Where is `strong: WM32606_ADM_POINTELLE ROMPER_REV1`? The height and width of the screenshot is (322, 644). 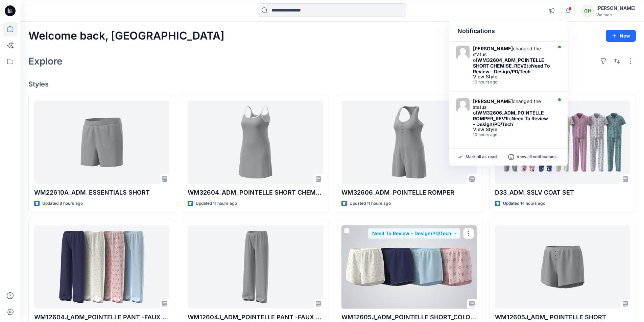 strong: WM32606_ADM_POINTELLE ROMPER_REV1 is located at coordinates (509, 116).